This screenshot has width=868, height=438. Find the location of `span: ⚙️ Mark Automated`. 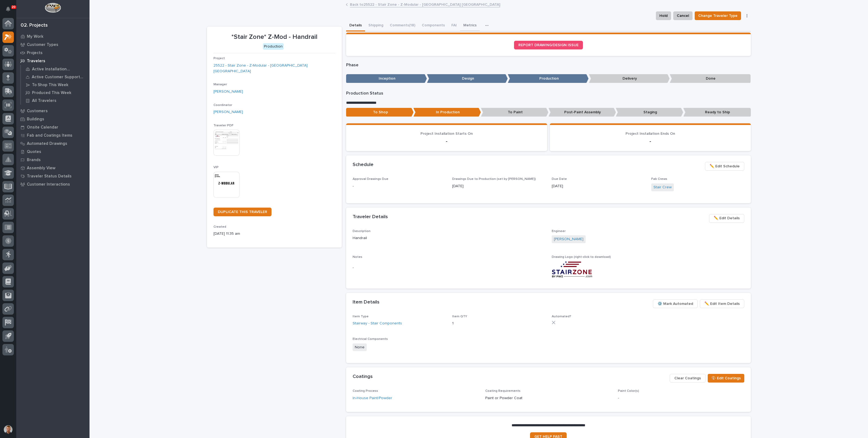

span: ⚙️ Mark Automated is located at coordinates (675, 304).